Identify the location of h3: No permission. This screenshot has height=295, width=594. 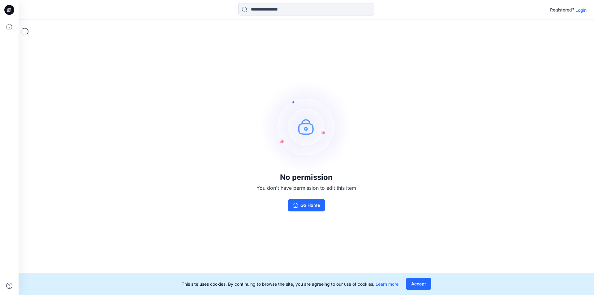
(306, 177).